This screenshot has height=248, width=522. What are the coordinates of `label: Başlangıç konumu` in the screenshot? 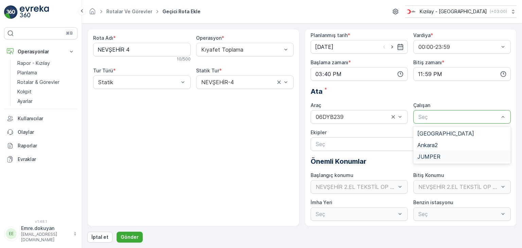 It's located at (332, 175).